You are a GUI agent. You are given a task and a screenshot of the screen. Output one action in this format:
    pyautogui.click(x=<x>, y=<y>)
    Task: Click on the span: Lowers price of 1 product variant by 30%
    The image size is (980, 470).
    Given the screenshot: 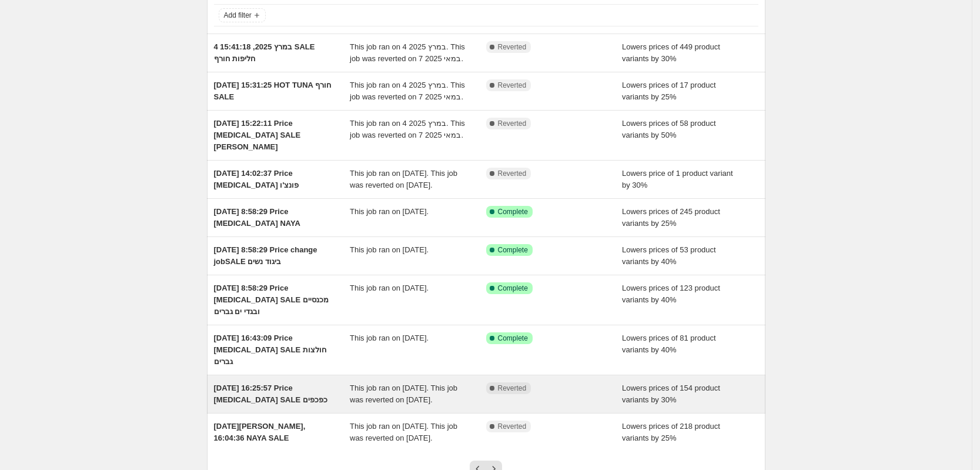 What is the action you would take?
    pyautogui.click(x=677, y=179)
    